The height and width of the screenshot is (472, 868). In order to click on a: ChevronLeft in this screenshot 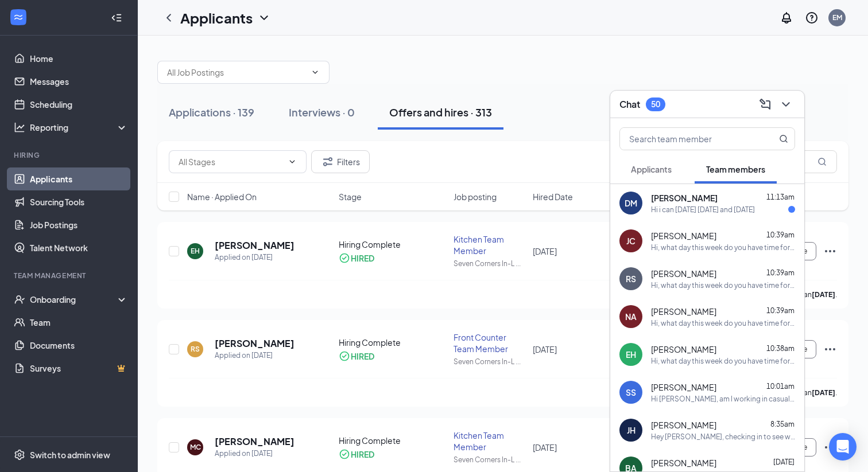, I will do `click(169, 18)`.